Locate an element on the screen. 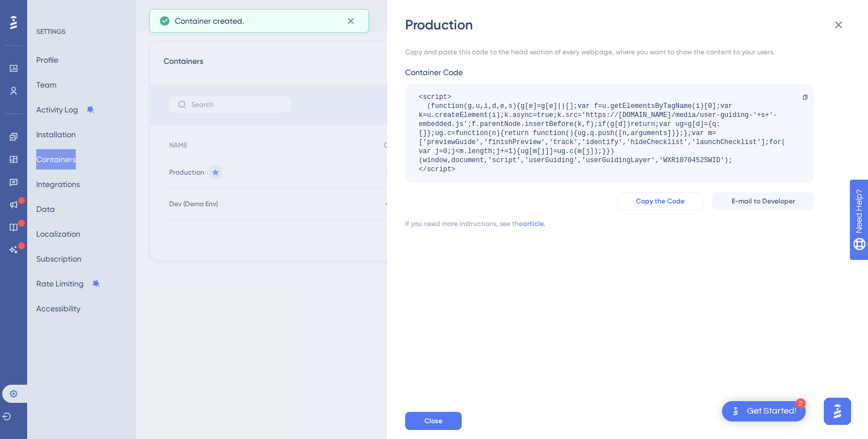  div: If you need more instructions, see the is located at coordinates (464, 224).